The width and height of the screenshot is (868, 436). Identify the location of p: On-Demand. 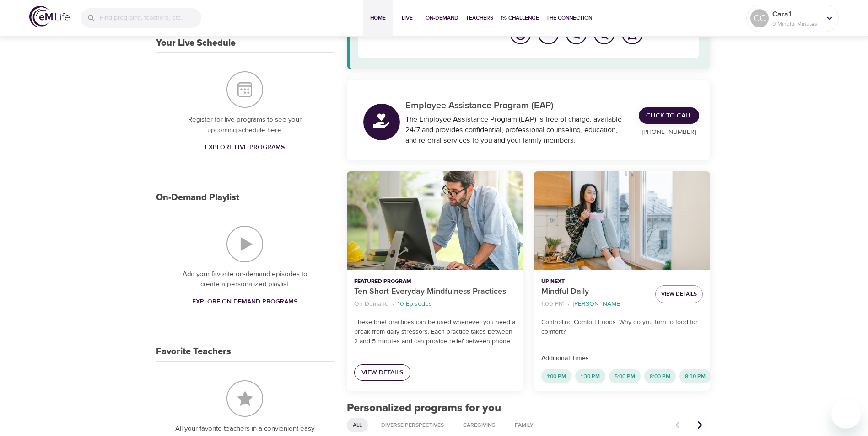
(371, 304).